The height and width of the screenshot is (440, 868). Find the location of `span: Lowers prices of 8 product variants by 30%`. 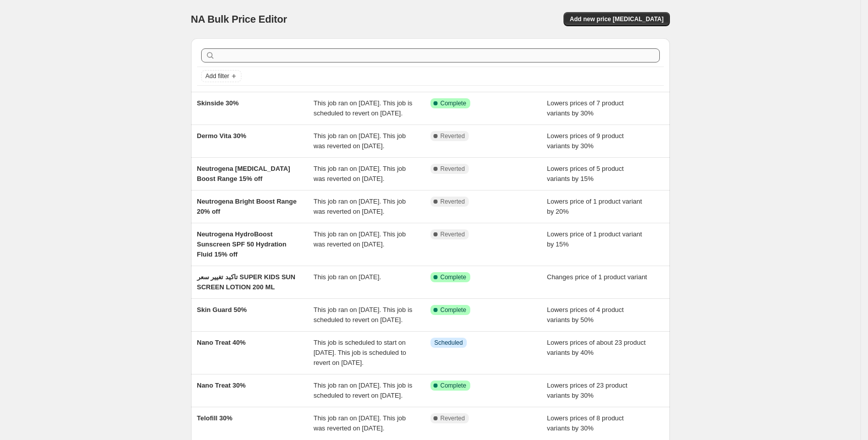

span: Lowers prices of 8 product variants by 30% is located at coordinates (585, 422).